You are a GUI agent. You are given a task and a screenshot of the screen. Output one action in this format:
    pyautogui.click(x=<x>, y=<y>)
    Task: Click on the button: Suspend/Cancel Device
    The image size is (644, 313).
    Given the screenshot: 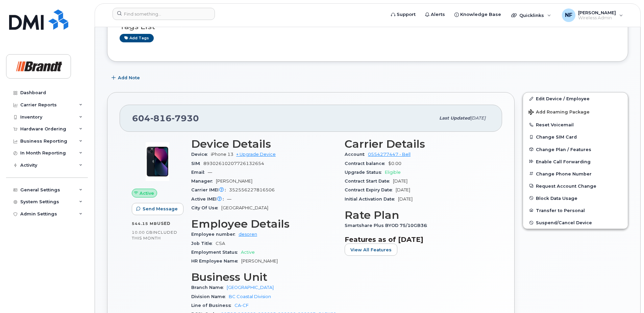 What is the action you would take?
    pyautogui.click(x=575, y=223)
    